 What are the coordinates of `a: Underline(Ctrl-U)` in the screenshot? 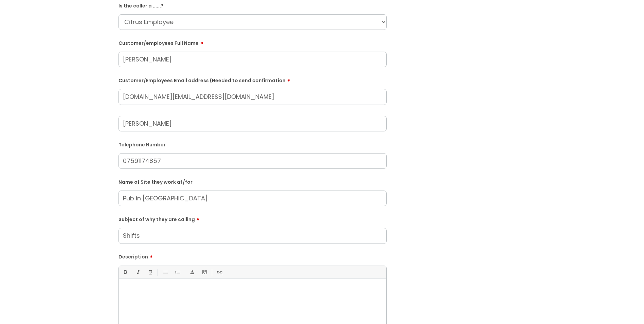 It's located at (150, 272).